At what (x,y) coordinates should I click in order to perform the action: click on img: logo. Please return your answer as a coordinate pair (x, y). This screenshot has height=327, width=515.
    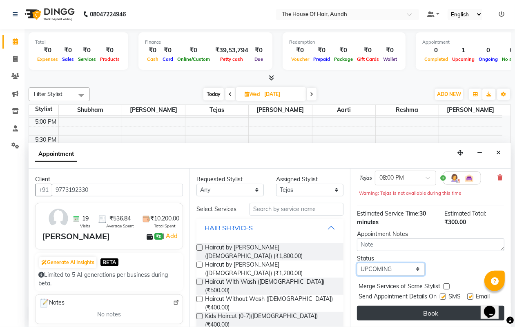
    Looking at the image, I should click on (49, 14).